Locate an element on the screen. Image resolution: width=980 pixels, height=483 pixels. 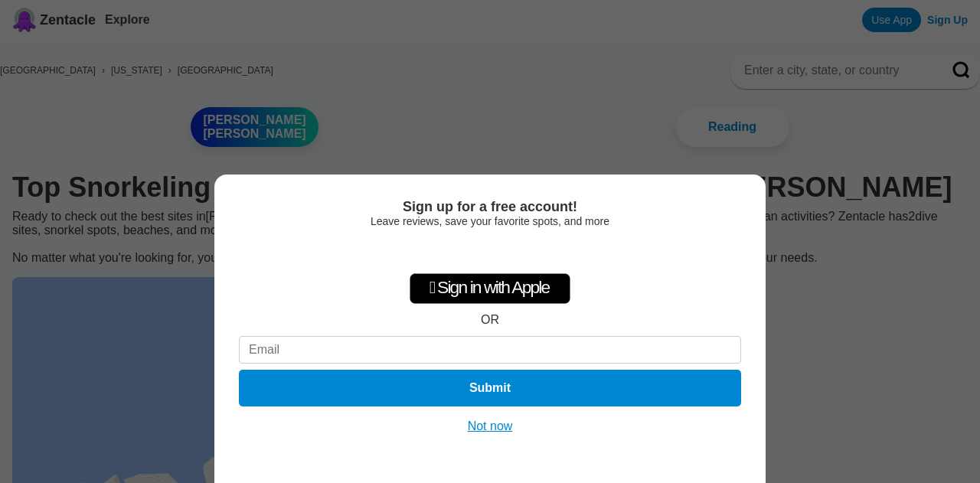
button: Submit is located at coordinates (490, 389).